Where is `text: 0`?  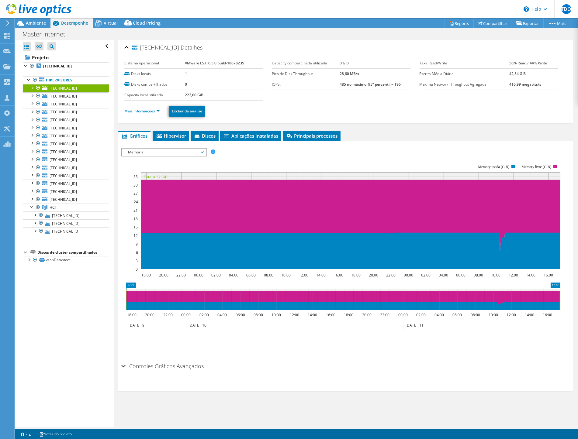
text: 0 is located at coordinates (137, 269).